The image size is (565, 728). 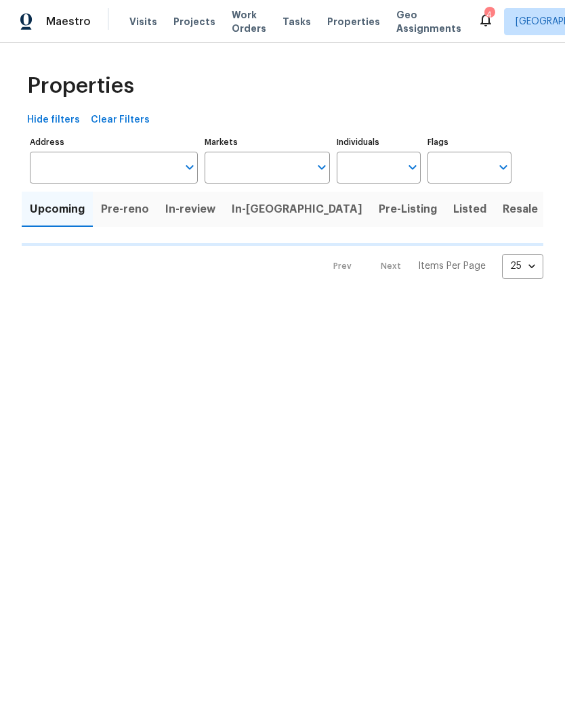 I want to click on span: Work Orders, so click(x=249, y=21).